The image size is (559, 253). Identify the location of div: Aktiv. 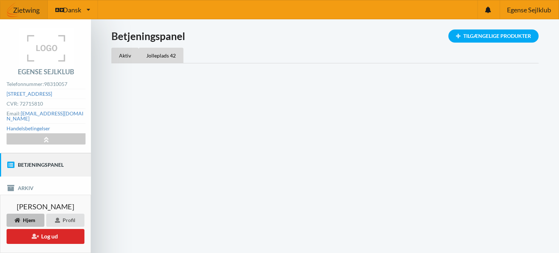
(125, 55).